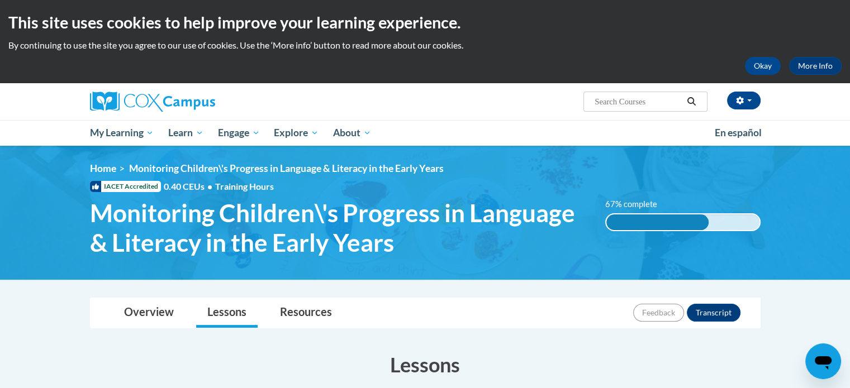 This screenshot has height=388, width=850. Describe the element at coordinates (125, 187) in the screenshot. I see `span: IACET Accredited` at that location.